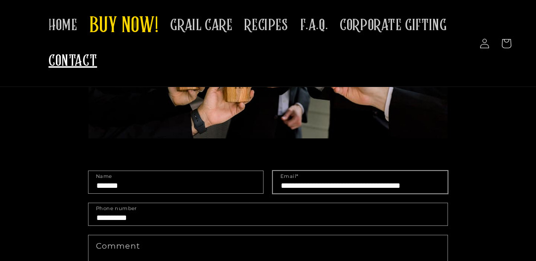 This screenshot has width=536, height=261. What do you see at coordinates (63, 25) in the screenshot?
I see `a: HOME` at bounding box center [63, 25].